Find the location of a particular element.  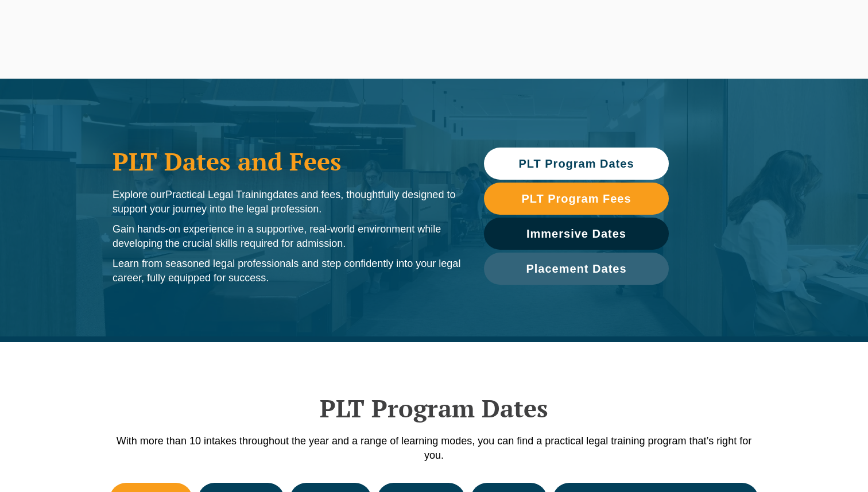

span: Immersive Dates is located at coordinates (576, 234).